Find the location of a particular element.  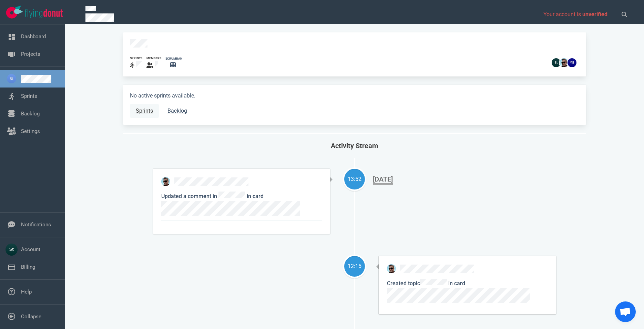

div: 13:52 is located at coordinates (354, 179).